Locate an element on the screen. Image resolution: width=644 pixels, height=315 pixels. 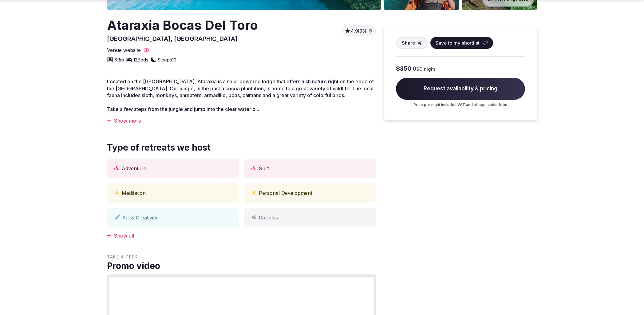
span: Take a few steps from the jungle and jump into the clear water o... is located at coordinates (183, 109).